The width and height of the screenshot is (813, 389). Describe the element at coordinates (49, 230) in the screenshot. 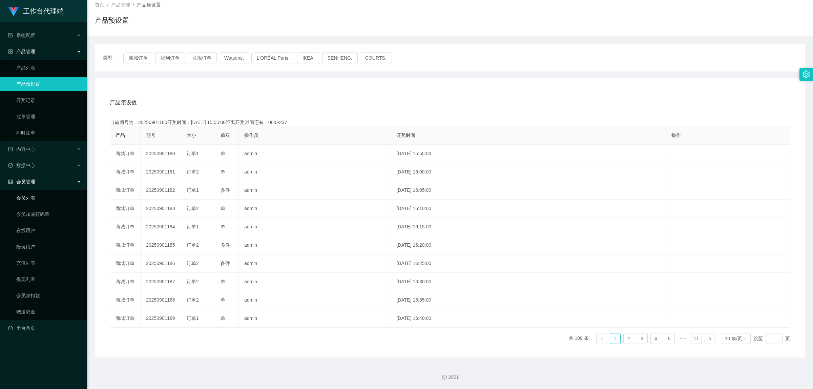

I see `a: 在线用户` at that location.